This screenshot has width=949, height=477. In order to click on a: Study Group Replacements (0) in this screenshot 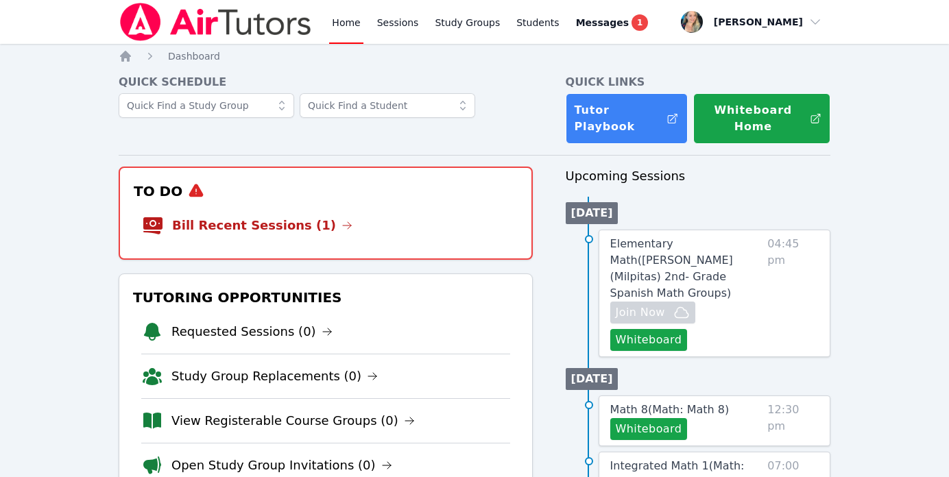, I will do `click(274, 377)`.